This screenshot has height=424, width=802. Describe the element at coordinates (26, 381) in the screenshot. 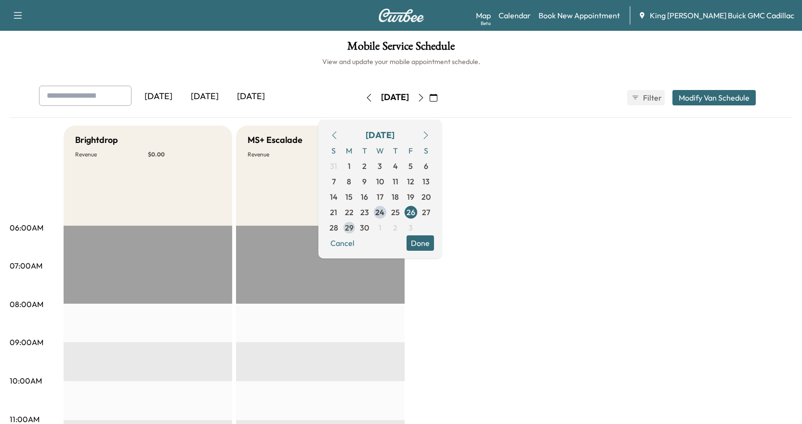

I see `p: 10:00AM` at that location.